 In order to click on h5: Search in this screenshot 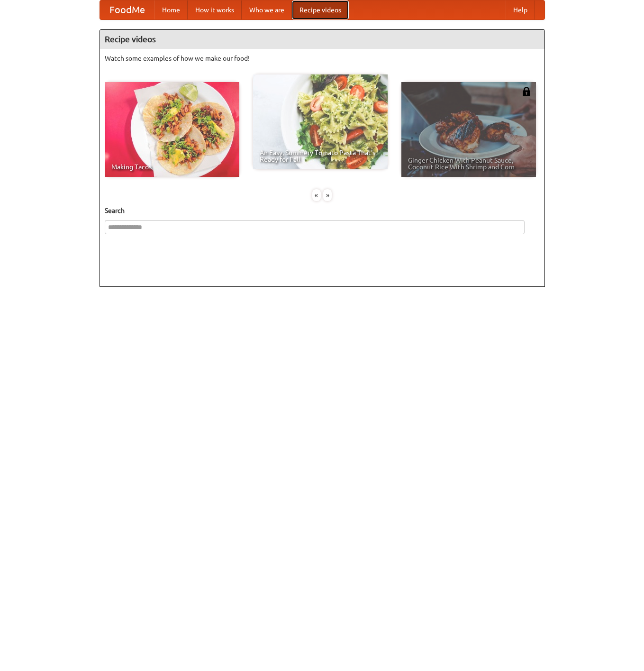, I will do `click(322, 210)`.